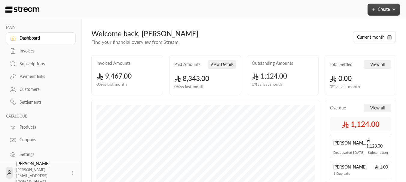  I want to click on div: Payment links, so click(44, 77).